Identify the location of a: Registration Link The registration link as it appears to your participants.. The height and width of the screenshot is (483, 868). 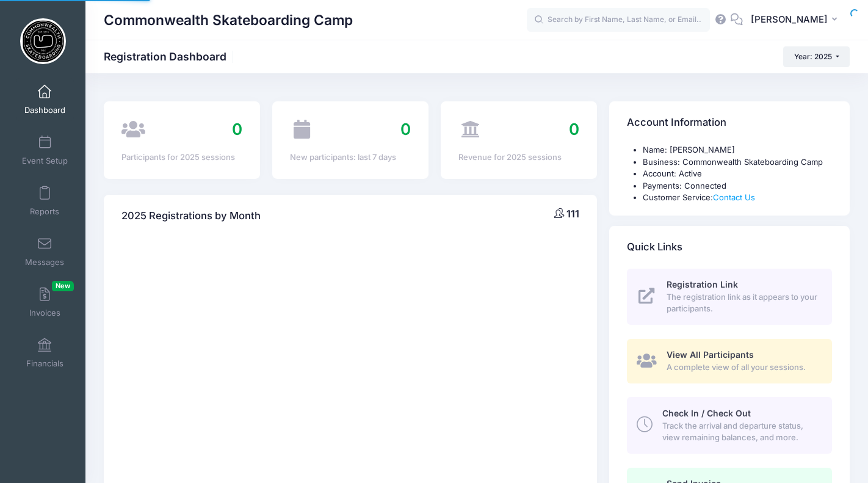
(730, 297).